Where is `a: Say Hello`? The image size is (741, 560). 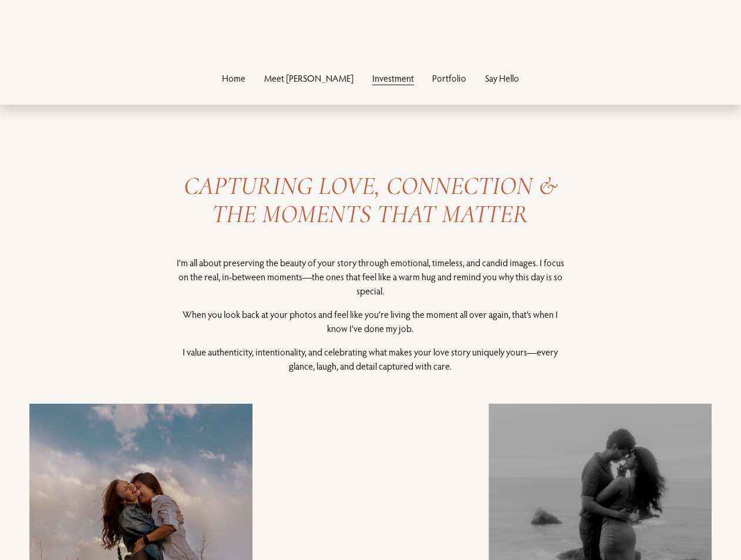
a: Say Hello is located at coordinates (502, 78).